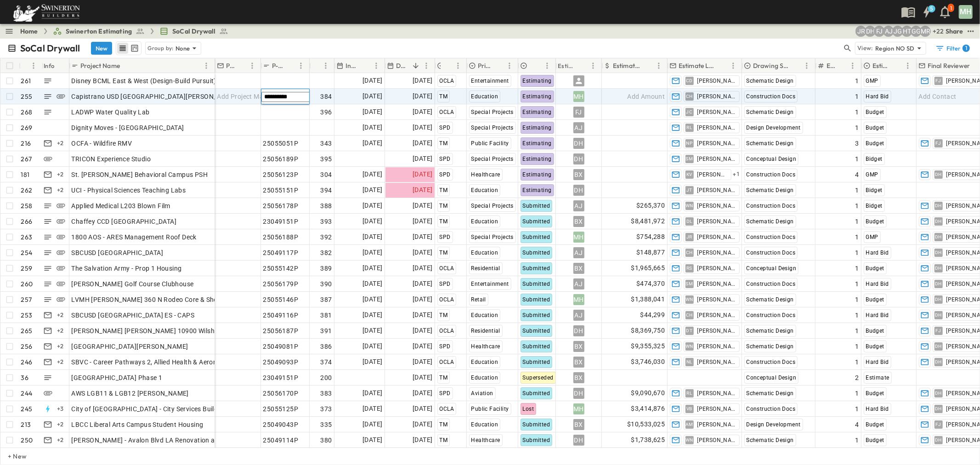 The width and height of the screenshot is (980, 465). I want to click on span: 395, so click(326, 159).